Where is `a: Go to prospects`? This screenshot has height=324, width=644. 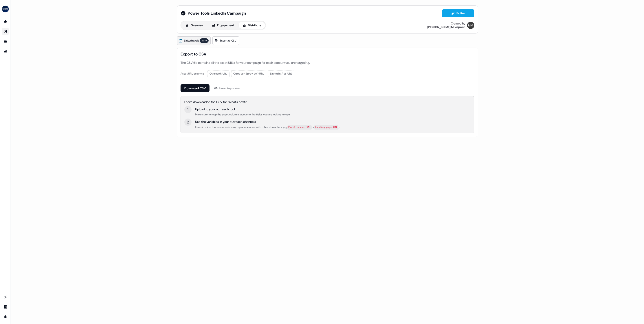 a: Go to prospects is located at coordinates (5, 22).